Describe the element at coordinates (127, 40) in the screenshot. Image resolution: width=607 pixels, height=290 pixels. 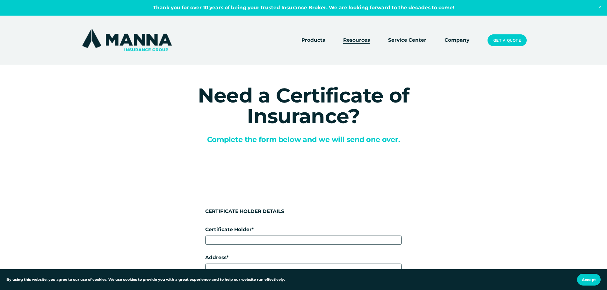
I see `img: Manna Insurance Group` at that location.